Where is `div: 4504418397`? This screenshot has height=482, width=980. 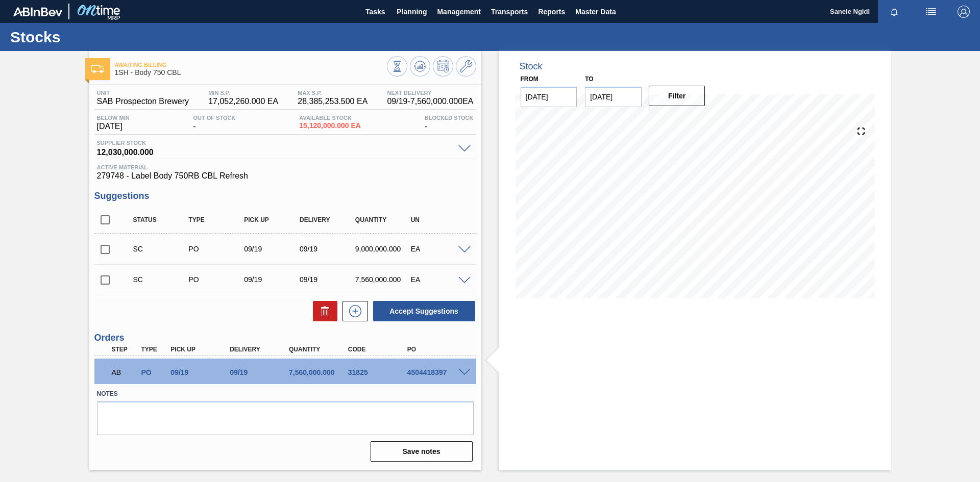
div: 4504418397 is located at coordinates (438, 373).